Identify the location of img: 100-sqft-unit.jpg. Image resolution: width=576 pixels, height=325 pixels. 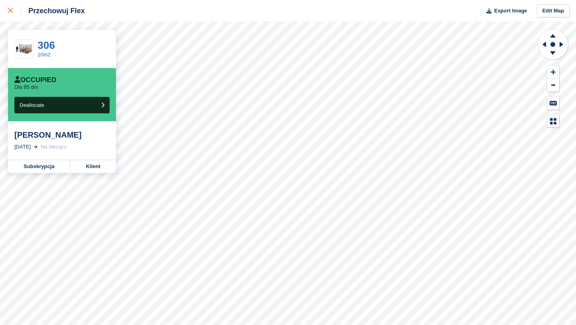
(24, 49).